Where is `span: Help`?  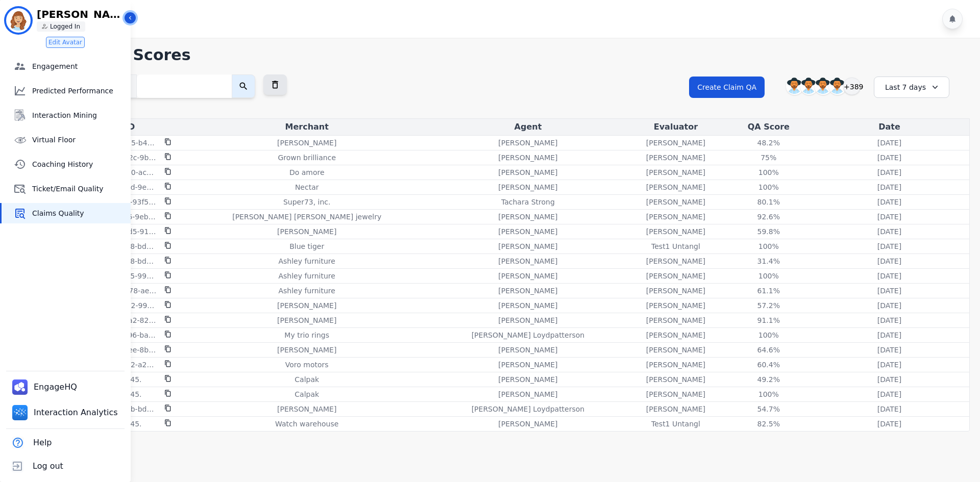 span: Help is located at coordinates (42, 443).